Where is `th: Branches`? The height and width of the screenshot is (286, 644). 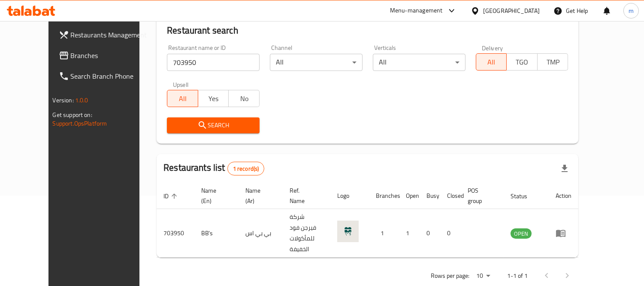 th: Branches is located at coordinates (384, 195).